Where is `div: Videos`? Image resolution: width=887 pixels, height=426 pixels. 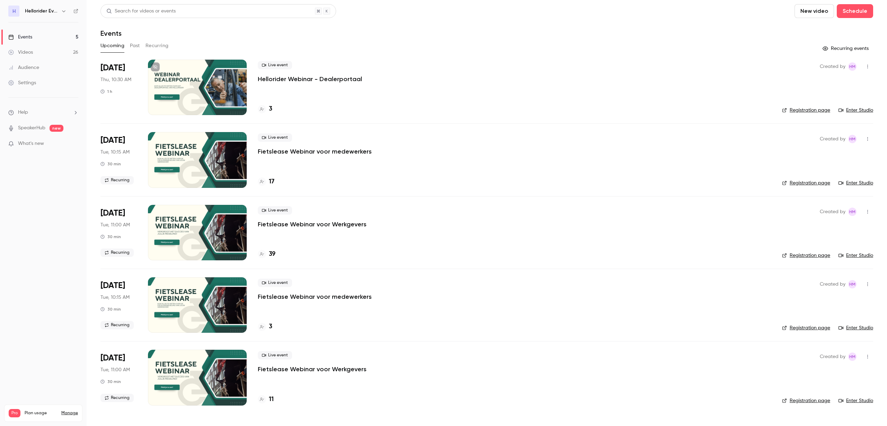
div: Videos is located at coordinates (20, 52).